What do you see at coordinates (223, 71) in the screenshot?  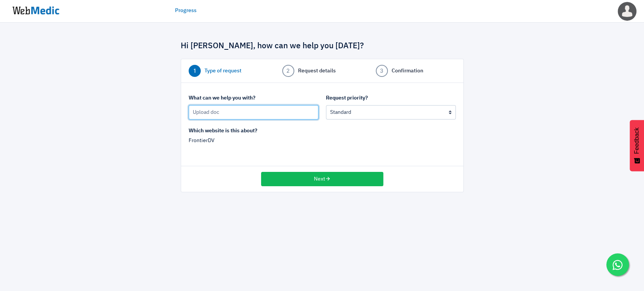 I see `span: Type of request` at bounding box center [223, 71].